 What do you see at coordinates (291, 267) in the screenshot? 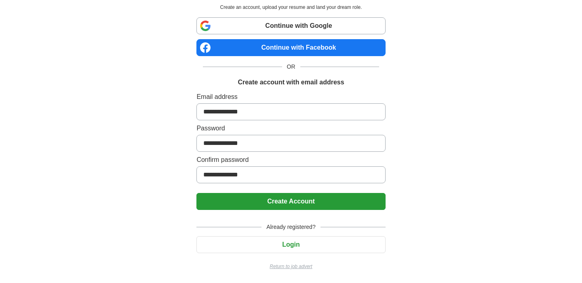
I see `a: Return to job advert` at bounding box center [291, 267].